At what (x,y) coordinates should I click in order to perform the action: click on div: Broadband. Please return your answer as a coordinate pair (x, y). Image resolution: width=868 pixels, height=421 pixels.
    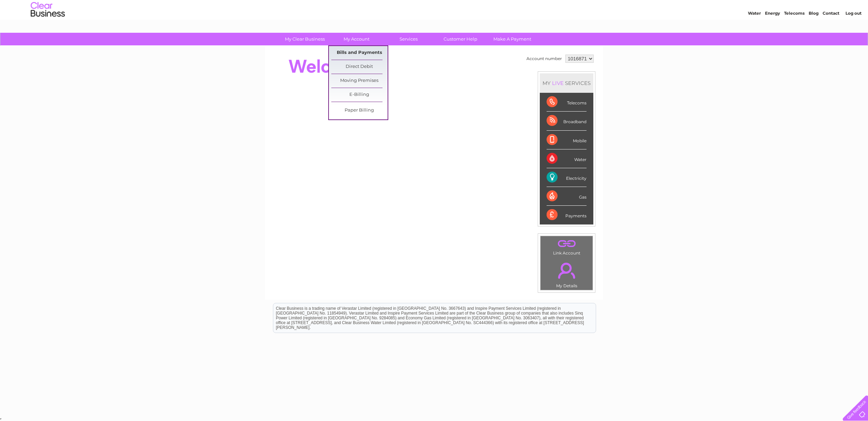
    Looking at the image, I should click on (567, 121).